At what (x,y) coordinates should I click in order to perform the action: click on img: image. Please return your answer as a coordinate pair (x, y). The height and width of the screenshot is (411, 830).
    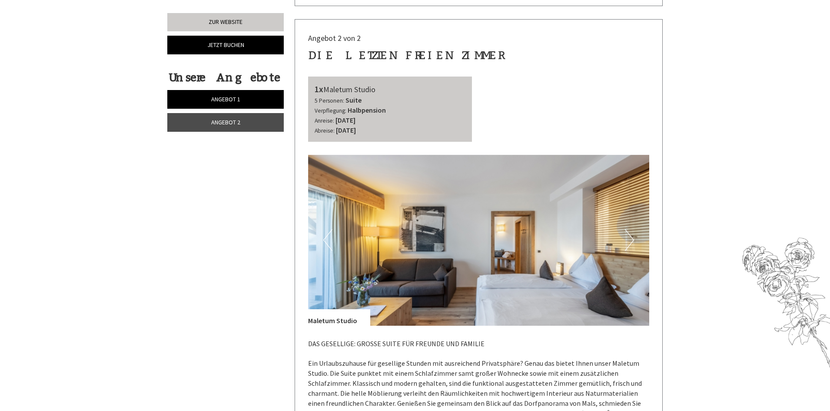
    Looking at the image, I should click on (479, 240).